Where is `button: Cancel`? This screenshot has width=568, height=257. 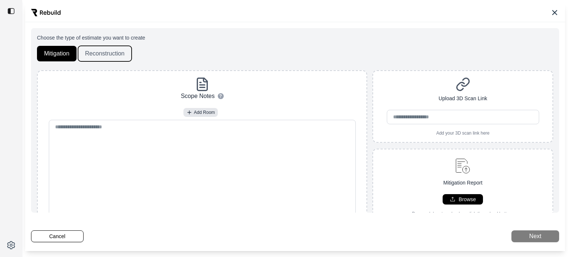 button: Cancel is located at coordinates (57, 236).